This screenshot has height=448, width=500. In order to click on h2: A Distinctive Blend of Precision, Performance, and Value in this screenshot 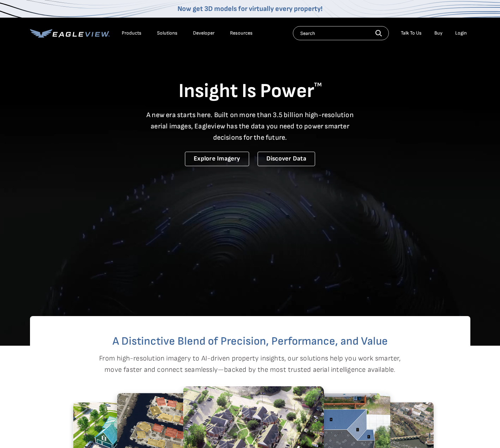, I will do `click(250, 341)`.